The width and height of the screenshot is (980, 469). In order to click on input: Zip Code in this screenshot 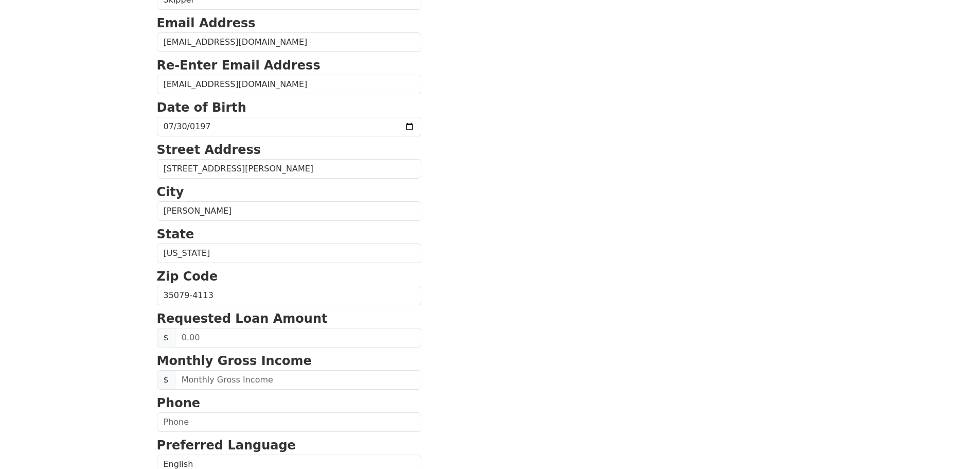, I will do `click(289, 296)`.